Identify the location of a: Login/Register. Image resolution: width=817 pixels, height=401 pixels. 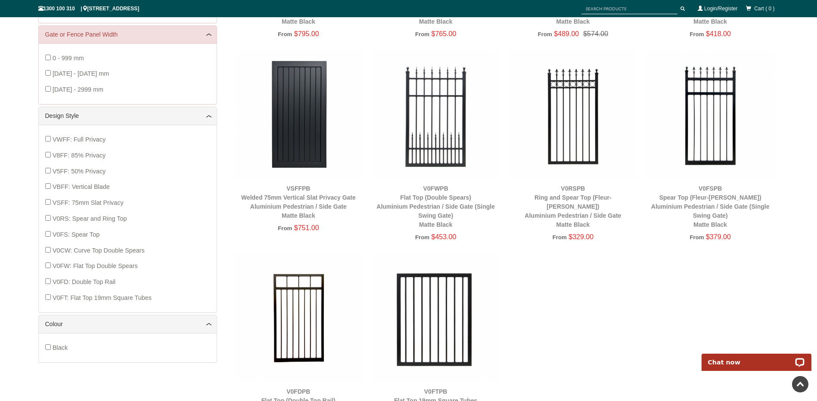
(720, 9).